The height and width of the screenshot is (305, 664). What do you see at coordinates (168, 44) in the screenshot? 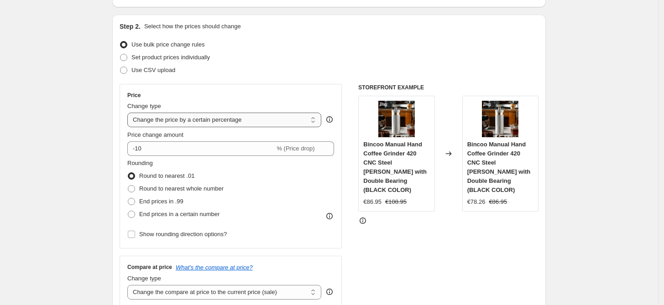
I see `span: Use bulk price change rules` at bounding box center [168, 44].